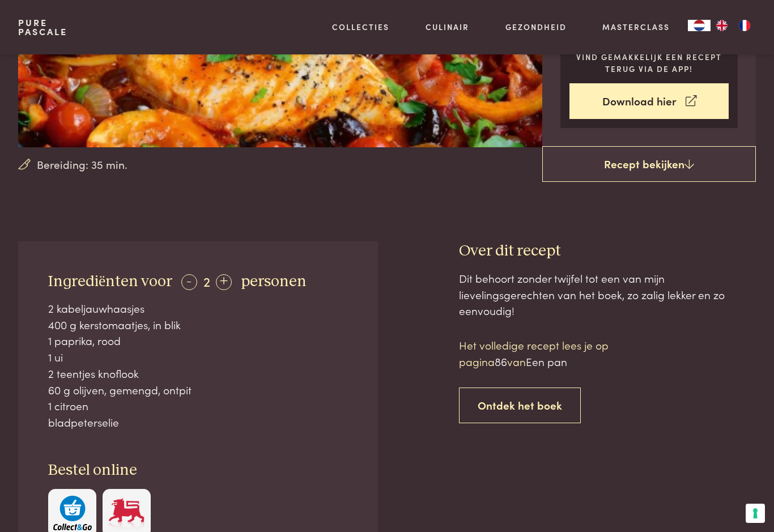 Image resolution: width=774 pixels, height=532 pixels. I want to click on a: Masterclass, so click(635, 27).